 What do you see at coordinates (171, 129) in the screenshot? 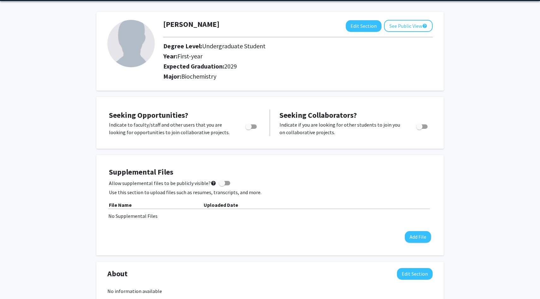
I see `p: Indicate to faculty/staff and other users that you are looking for opportunities to join collabor...` at bounding box center [171, 129].